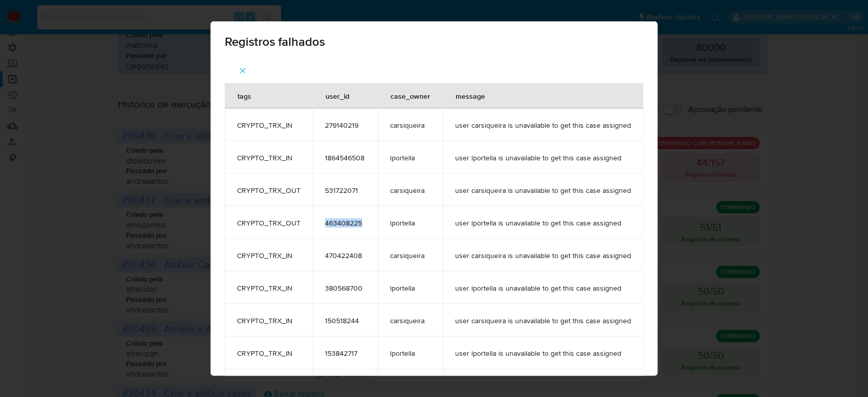 The image size is (868, 397). I want to click on span: 150518244, so click(346, 320).